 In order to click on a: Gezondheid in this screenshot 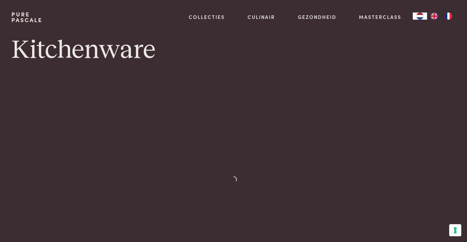, I will do `click(317, 17)`.